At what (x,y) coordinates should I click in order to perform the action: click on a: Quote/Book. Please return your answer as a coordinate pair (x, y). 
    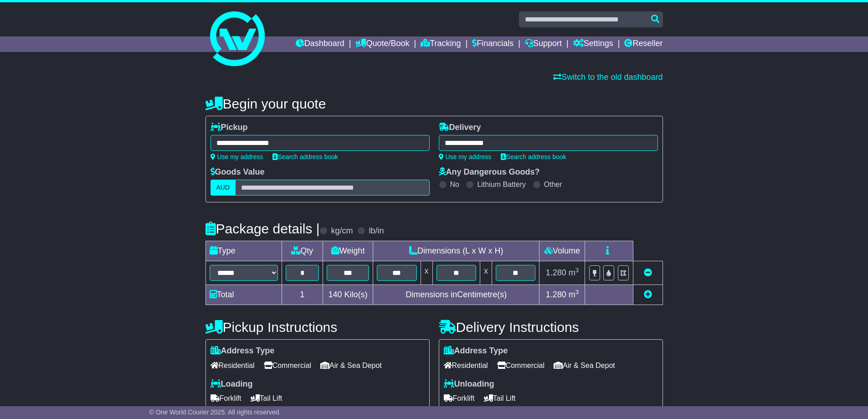
    Looking at the image, I should click on (382, 44).